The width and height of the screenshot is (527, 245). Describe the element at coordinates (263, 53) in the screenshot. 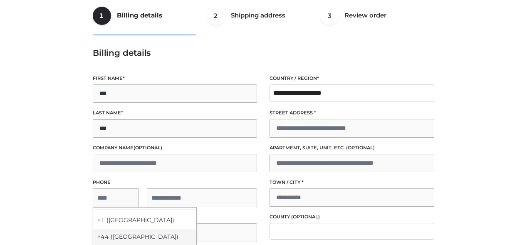

I see `h3: Billing details` at that location.